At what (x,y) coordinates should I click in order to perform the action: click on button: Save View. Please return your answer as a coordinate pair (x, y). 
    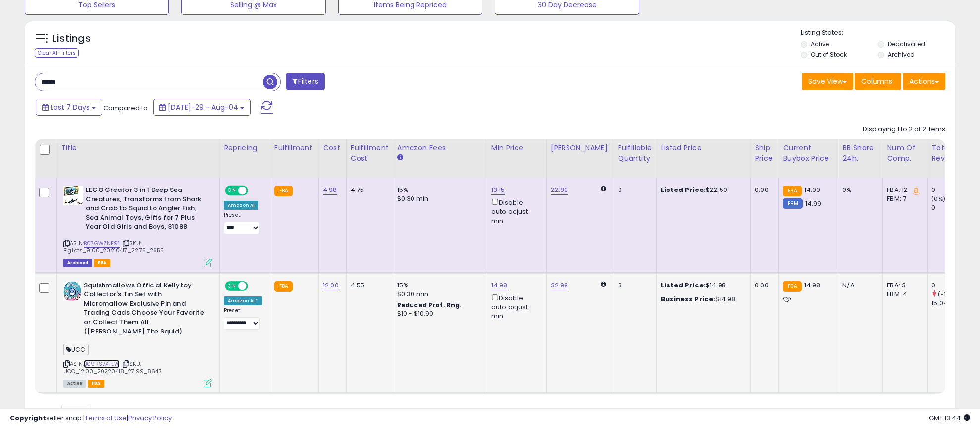
    Looking at the image, I should click on (828, 81).